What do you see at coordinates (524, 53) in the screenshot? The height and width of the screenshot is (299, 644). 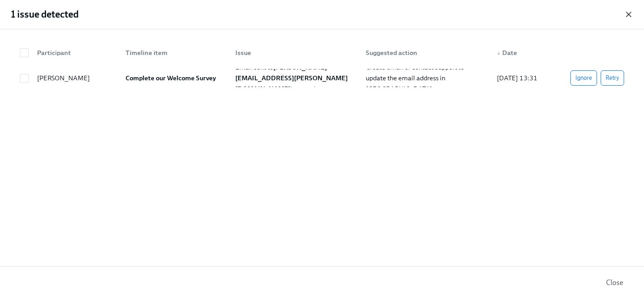 I see `div: Date` at bounding box center [524, 53].